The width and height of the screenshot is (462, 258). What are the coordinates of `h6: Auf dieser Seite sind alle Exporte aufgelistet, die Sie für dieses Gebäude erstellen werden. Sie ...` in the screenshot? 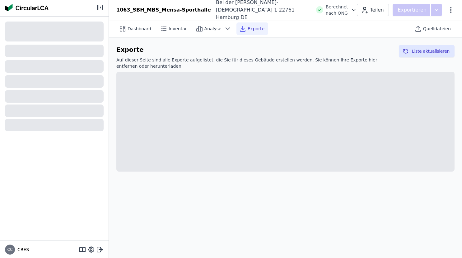 It's located at (255, 63).